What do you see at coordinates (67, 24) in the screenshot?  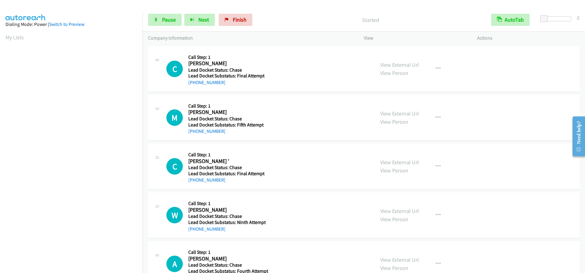 I see `a: Switch to Preview` at bounding box center [67, 24].